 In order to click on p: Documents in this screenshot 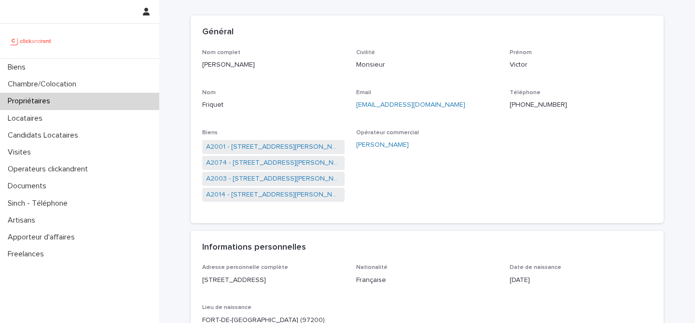, I will do `click(29, 186)`.